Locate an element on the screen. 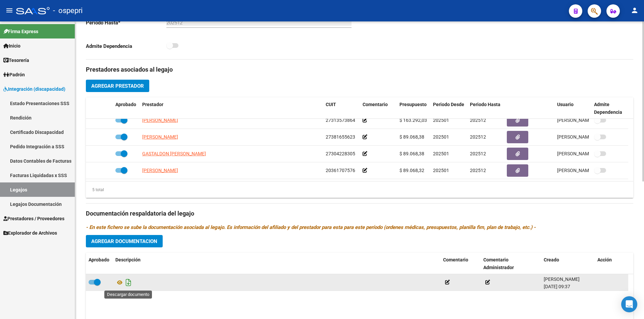 The image size is (644, 319). span: Explorador de Archivos is located at coordinates (30, 233).